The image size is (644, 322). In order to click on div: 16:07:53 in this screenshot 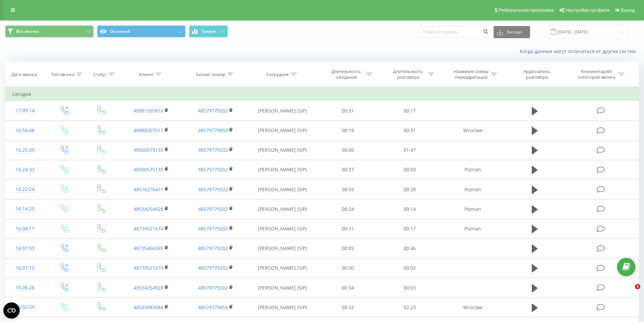, I will do `click(25, 248)`.